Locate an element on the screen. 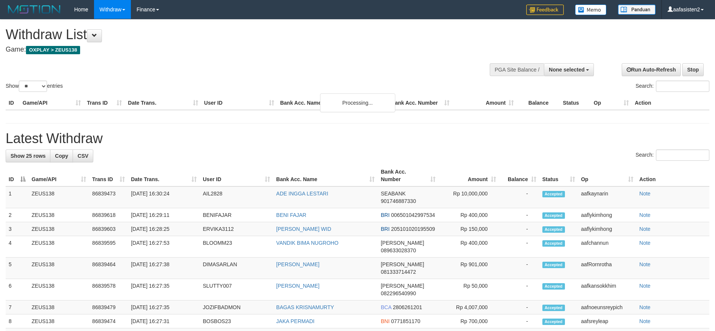 This screenshot has height=331, width=715. td: aafnoeunsreypich is located at coordinates (607, 307).